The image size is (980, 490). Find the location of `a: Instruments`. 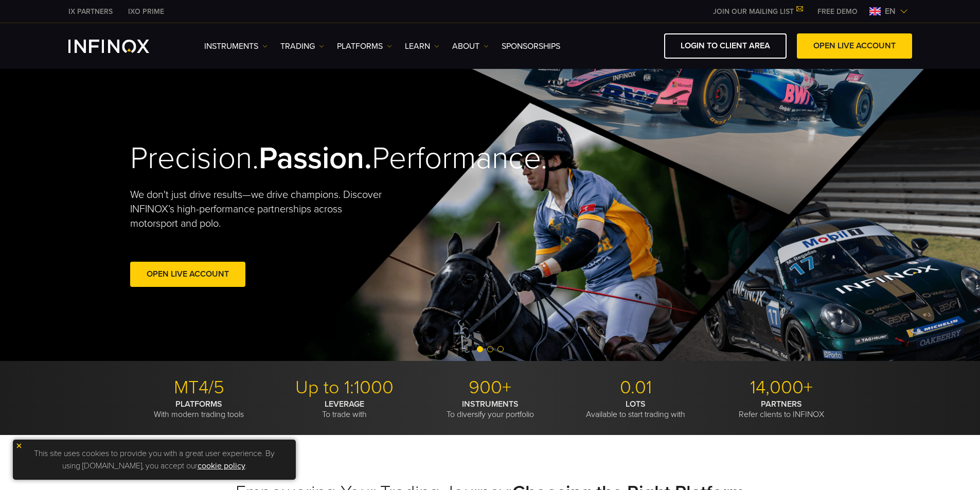

a: Instruments is located at coordinates (235, 46).